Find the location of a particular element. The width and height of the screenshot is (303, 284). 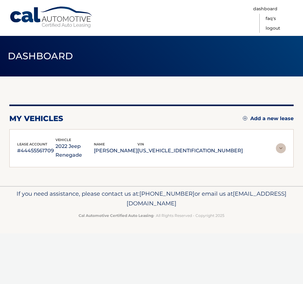

a: Add a new lease is located at coordinates (268, 118).